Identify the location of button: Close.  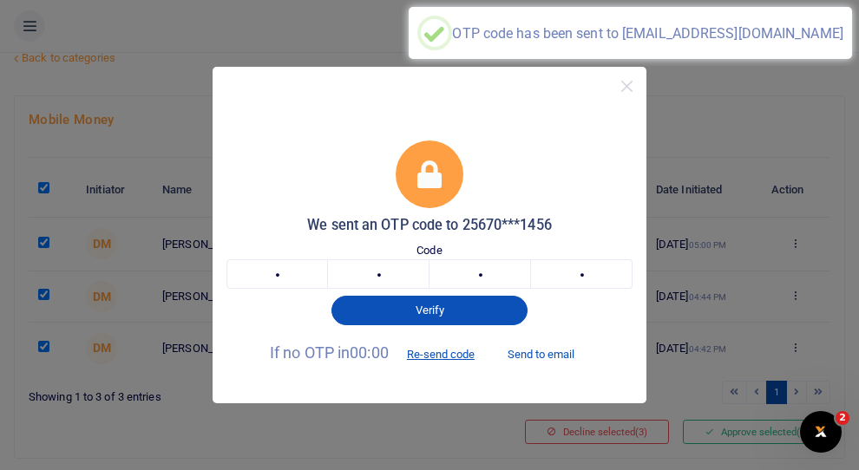
(626, 86).